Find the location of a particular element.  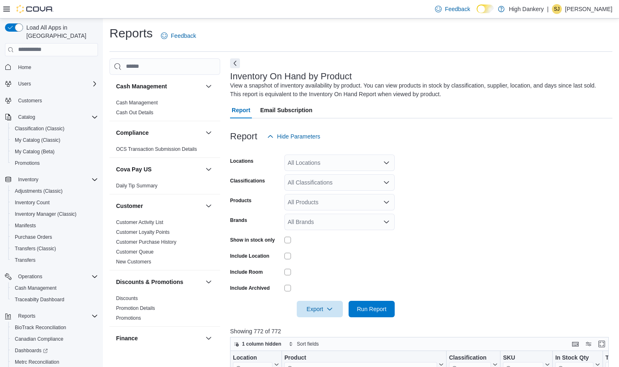

span: Sort fields is located at coordinates (307, 344).